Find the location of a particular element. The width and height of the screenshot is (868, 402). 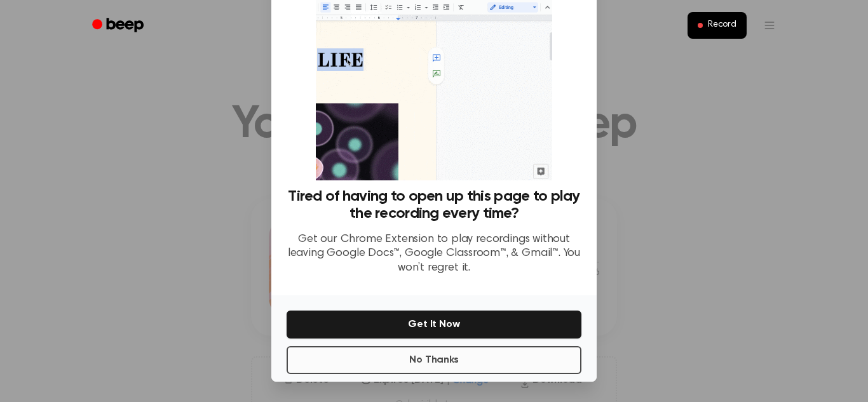

button: No Thanks is located at coordinates (434, 360).